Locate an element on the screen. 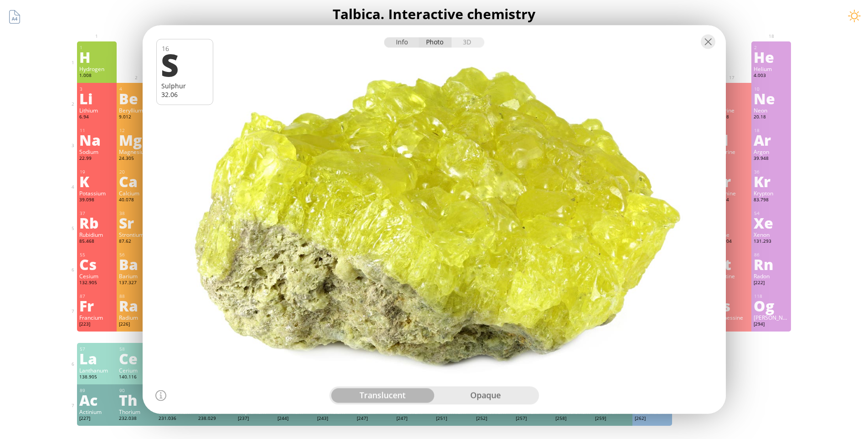  div: Iodine is located at coordinates (732, 235).